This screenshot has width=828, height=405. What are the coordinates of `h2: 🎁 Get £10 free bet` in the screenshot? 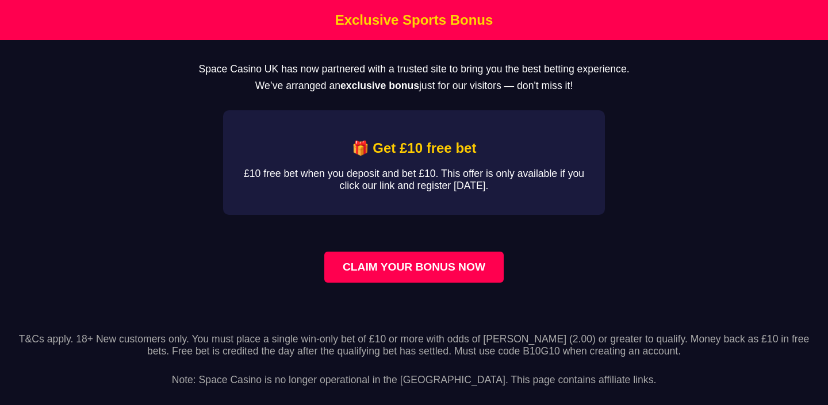 It's located at (414, 148).